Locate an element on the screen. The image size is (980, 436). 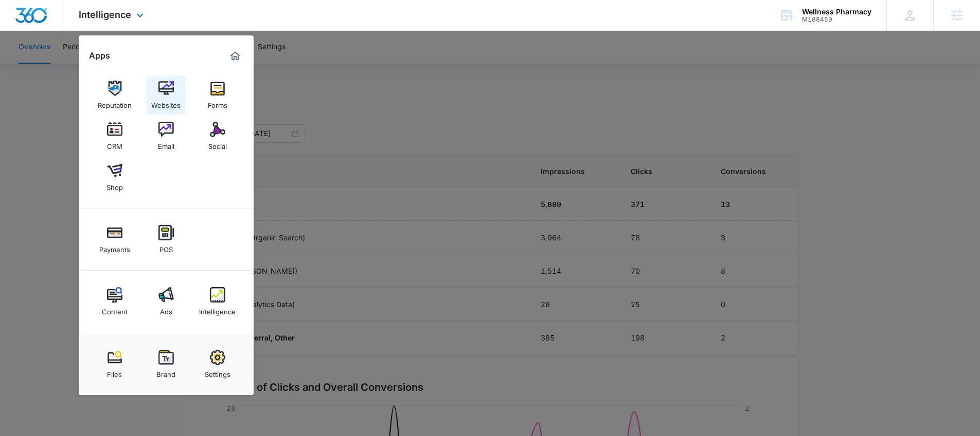
a: Intelligence is located at coordinates (218, 301).